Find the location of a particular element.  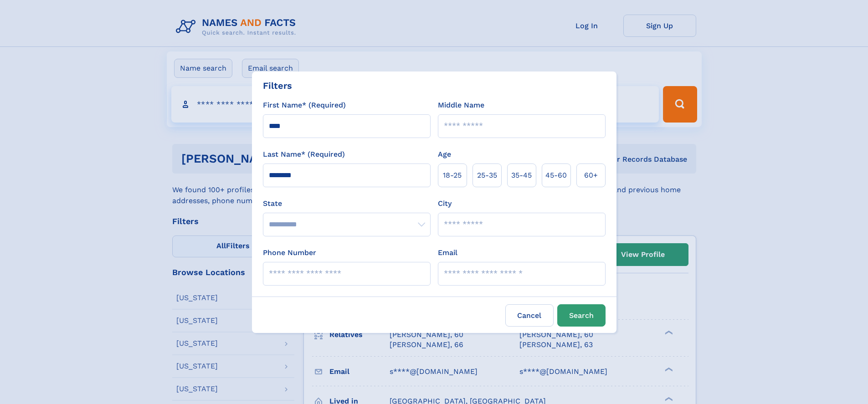

span: 35‑45 is located at coordinates (521, 175).